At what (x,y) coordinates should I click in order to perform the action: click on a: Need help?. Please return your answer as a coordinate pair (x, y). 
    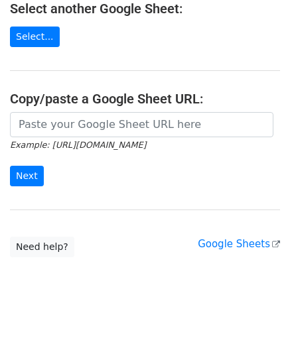
    Looking at the image, I should click on (42, 247).